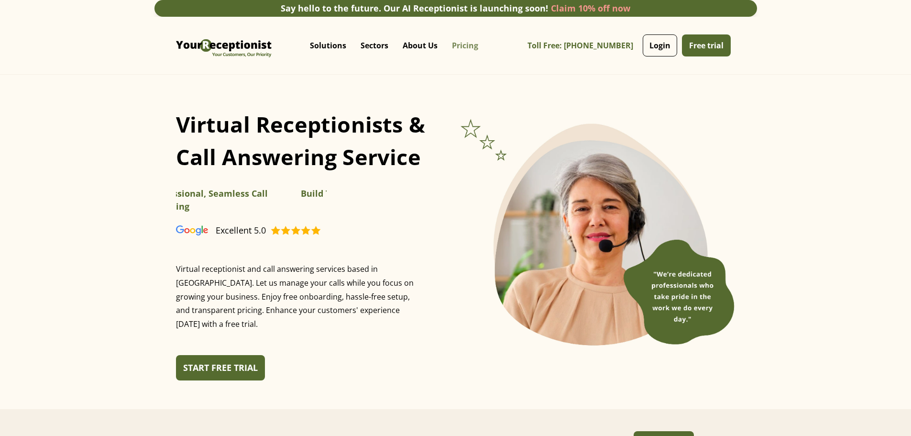  I want to click on a: home, so click(224, 45).